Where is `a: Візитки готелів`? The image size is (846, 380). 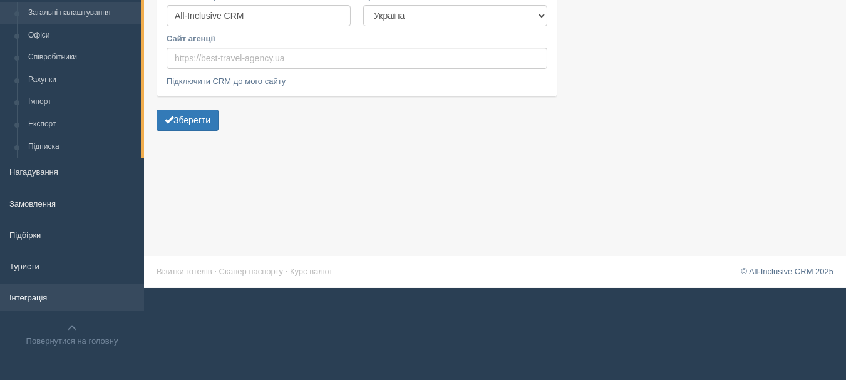 a: Візитки готелів is located at coordinates (184, 271).